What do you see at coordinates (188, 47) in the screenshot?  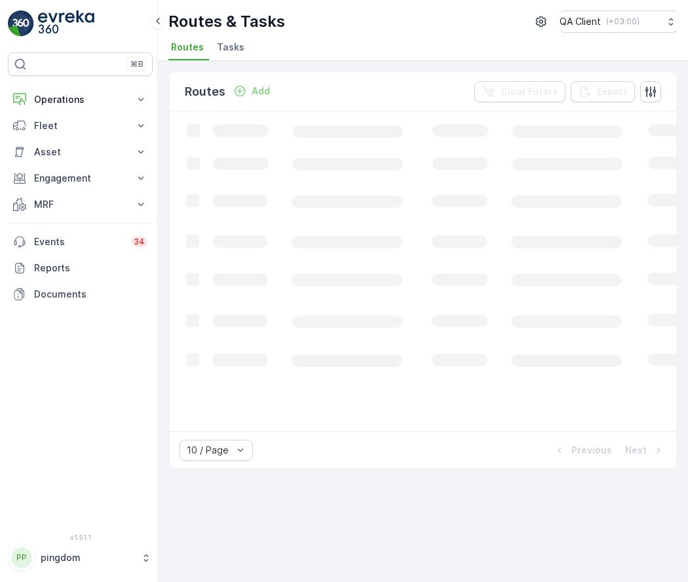 I see `span: Routes` at bounding box center [188, 47].